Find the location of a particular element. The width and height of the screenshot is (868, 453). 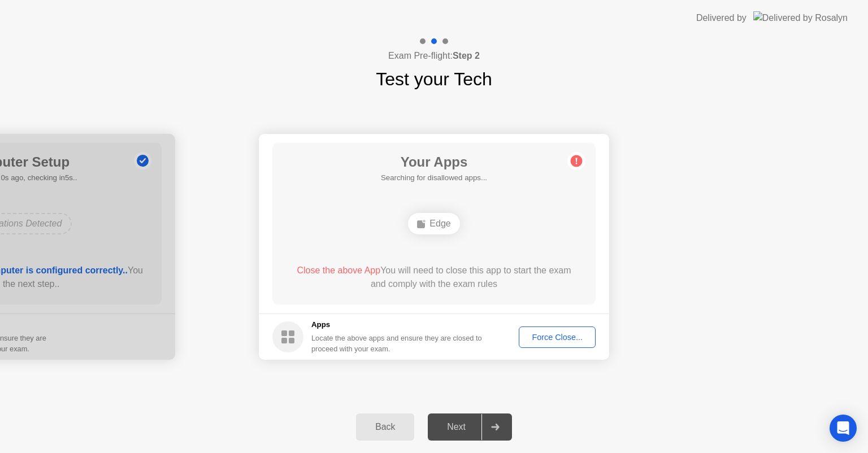

button: Next is located at coordinates (470, 427).